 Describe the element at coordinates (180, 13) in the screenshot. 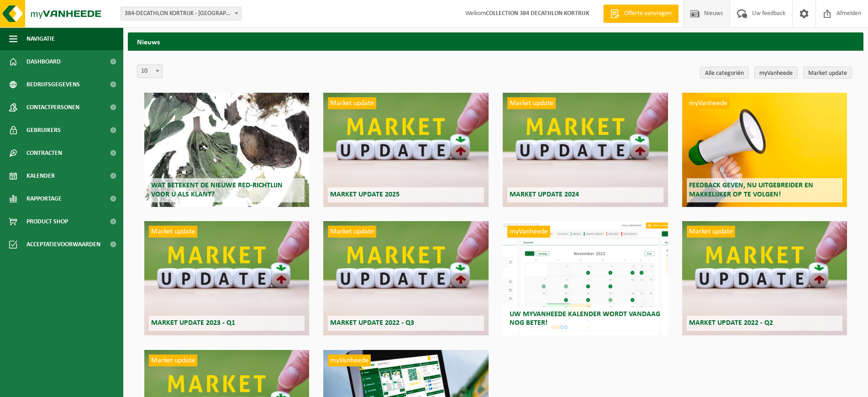

I see `span: 384-DECATHLON KORTRIJK - KORTRIJK` at that location.